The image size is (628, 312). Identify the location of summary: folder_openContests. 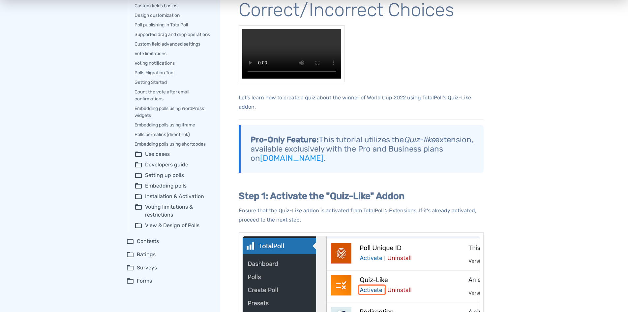
(168, 241).